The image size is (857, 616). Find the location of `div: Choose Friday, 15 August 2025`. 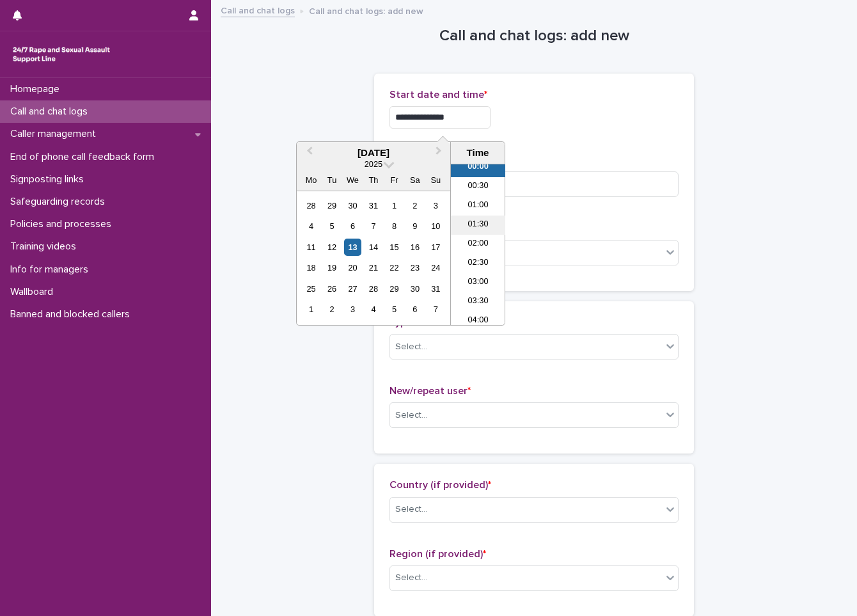

div: Choose Friday, 15 August 2025 is located at coordinates (394, 247).